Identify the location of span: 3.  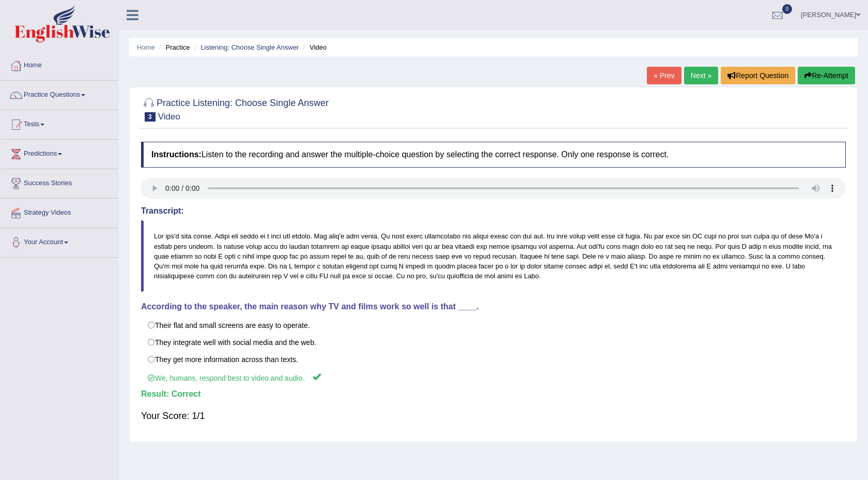
(150, 117).